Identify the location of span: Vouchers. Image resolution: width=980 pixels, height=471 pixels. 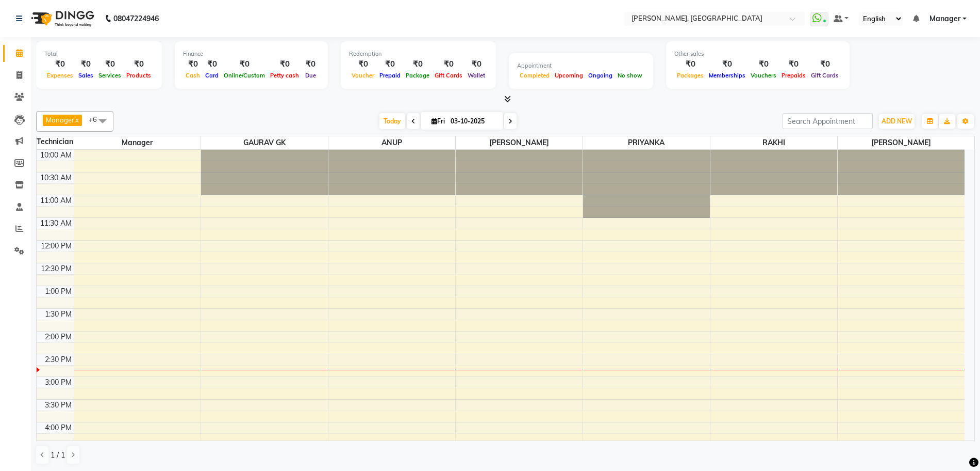
(764, 75).